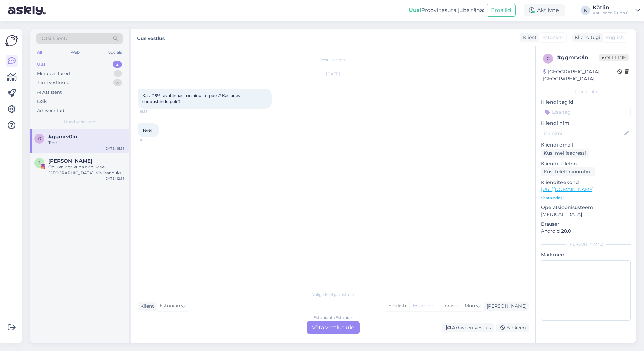 This screenshot has height=351, width=644. What do you see at coordinates (565, 153) in the screenshot?
I see `div: Küsi meiliaadressi` at bounding box center [565, 153].